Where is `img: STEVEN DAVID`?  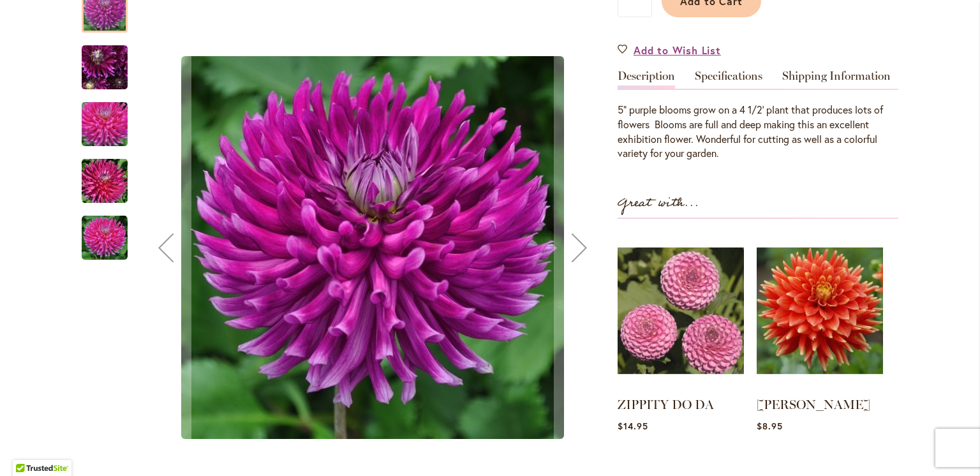 img: STEVEN DAVID is located at coordinates (820, 311).